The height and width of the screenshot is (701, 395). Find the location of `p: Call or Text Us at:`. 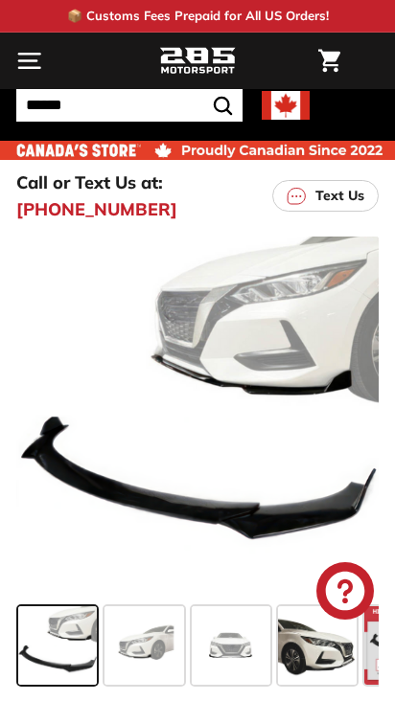

p: Call or Text Us at: is located at coordinates (89, 182).